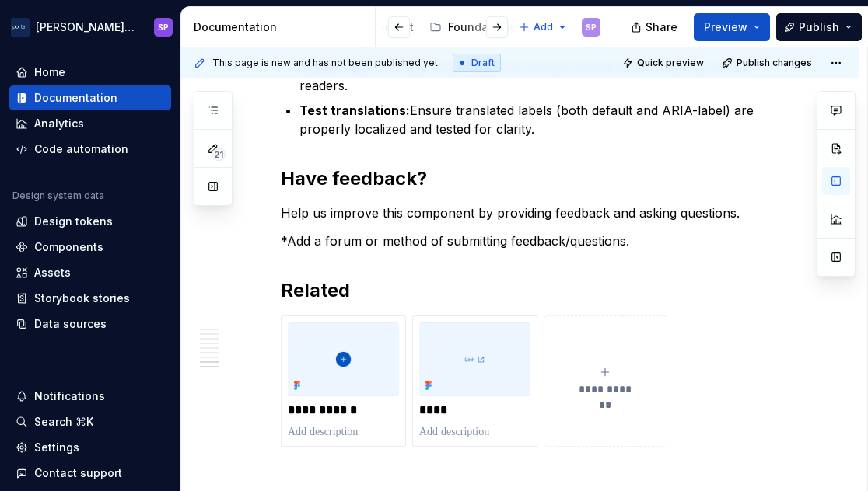  Describe the element at coordinates (671, 63) in the screenshot. I see `span: Quick preview` at that location.